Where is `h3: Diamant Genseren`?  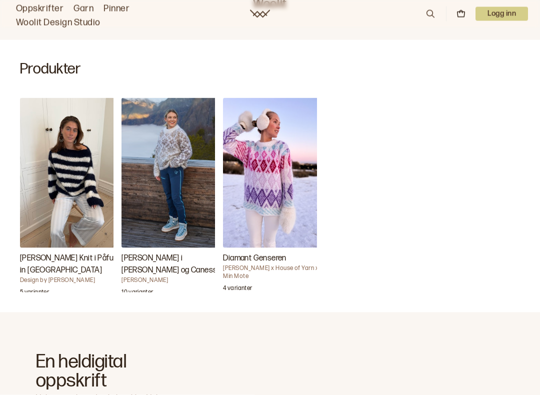 h3: Diamant Genseren is located at coordinates (273, 258).